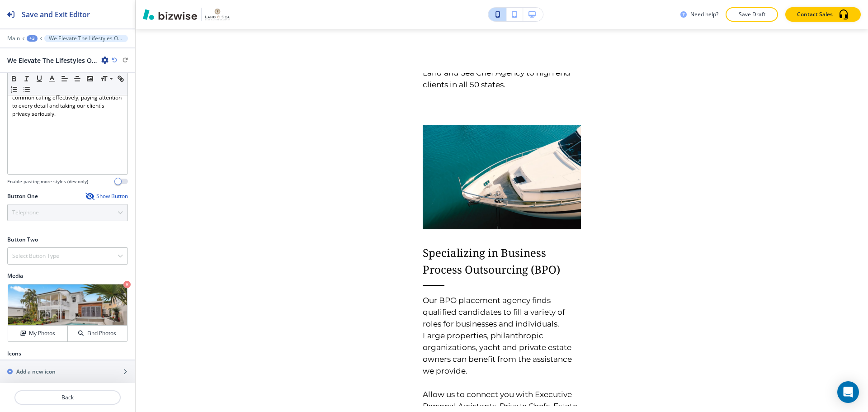 The width and height of the screenshot is (868, 412). Describe the element at coordinates (814, 15) in the screenshot. I see `p: Contact Sales` at that location.